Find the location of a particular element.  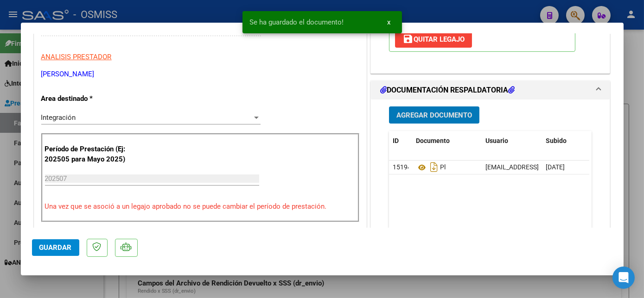

button: Guardar is located at coordinates (55, 248).